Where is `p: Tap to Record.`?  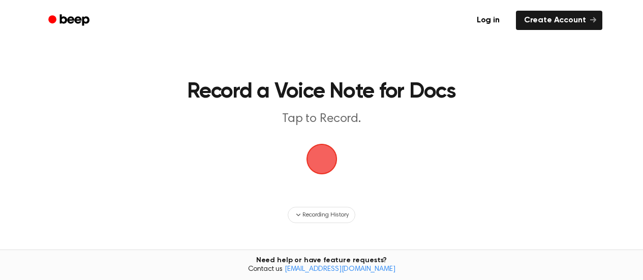 p: Tap to Record. is located at coordinates (322, 119).